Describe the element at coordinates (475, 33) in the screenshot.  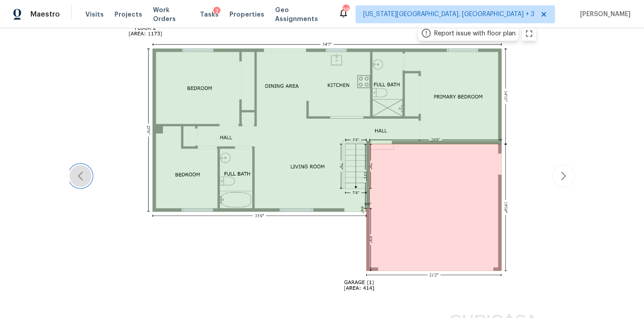
I see `div: Report issue with floor plan` at that location.